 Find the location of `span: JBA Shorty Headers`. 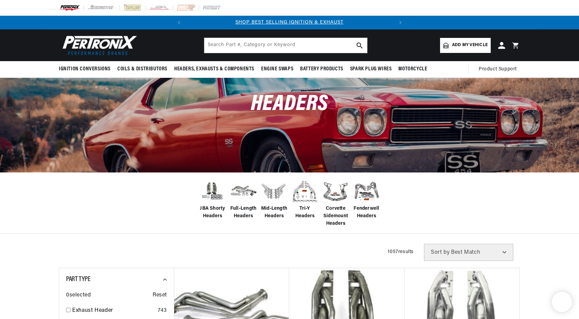

span: JBA Shorty Headers is located at coordinates (212, 213).